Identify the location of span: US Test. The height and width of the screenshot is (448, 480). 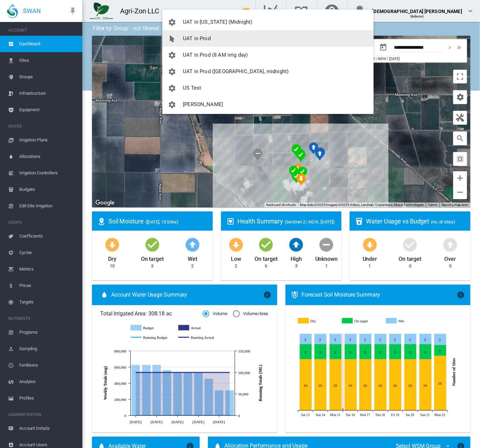
(192, 88).